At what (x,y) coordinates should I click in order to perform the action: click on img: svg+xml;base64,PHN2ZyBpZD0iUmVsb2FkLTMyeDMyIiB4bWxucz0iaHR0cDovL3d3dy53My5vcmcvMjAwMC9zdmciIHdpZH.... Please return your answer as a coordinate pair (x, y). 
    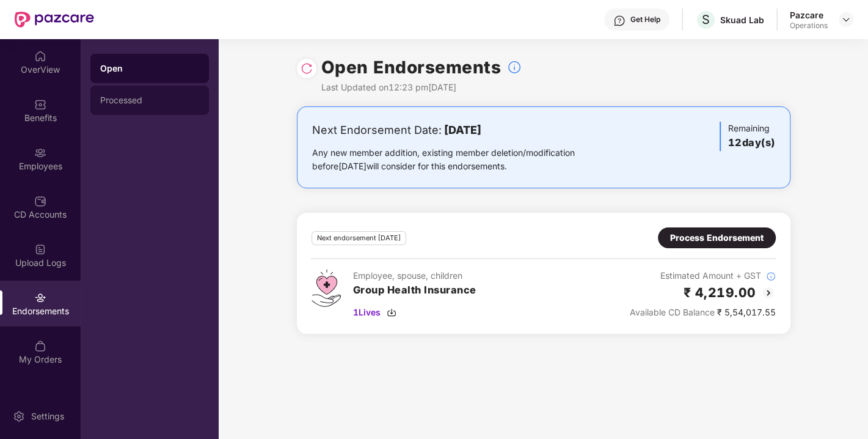
    Looking at the image, I should click on (307, 69).